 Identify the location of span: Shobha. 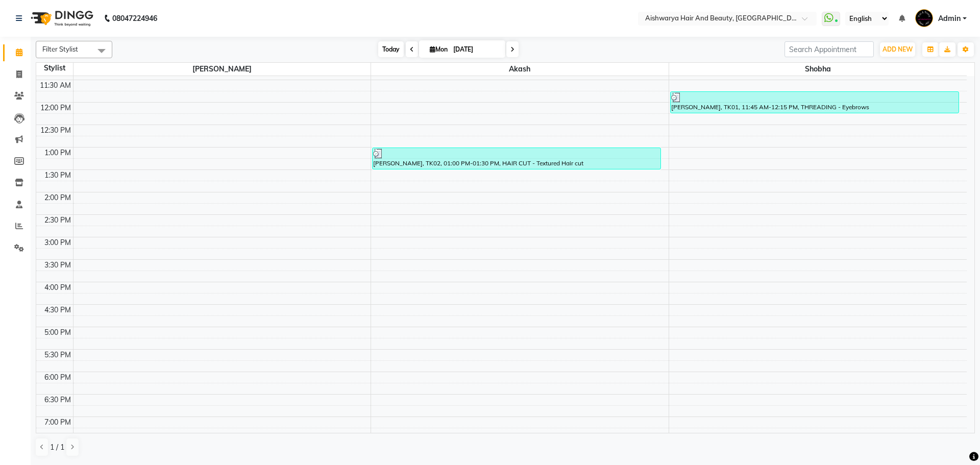
(818, 69).